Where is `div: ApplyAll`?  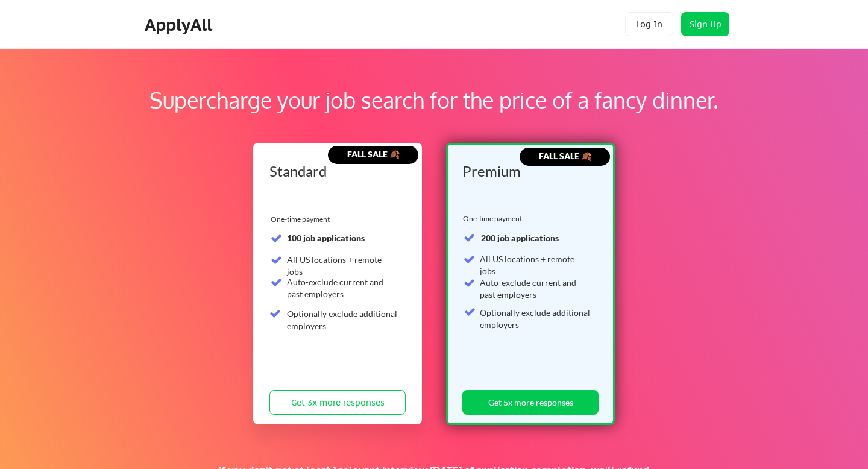
div: ApplyAll is located at coordinates (180, 25).